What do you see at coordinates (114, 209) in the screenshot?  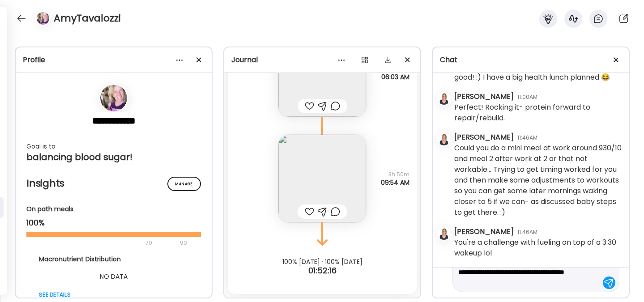 I see `div: On path meals` at bounding box center [114, 209].